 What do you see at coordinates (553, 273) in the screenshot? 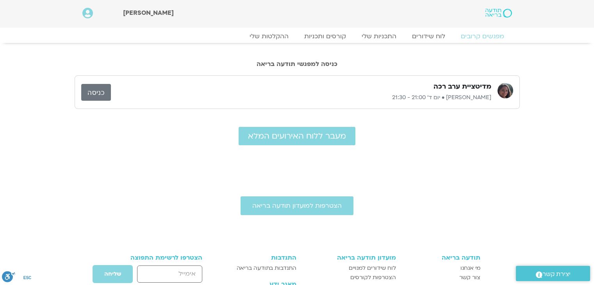
I see `a: יצירת קשר` at bounding box center [553, 273].